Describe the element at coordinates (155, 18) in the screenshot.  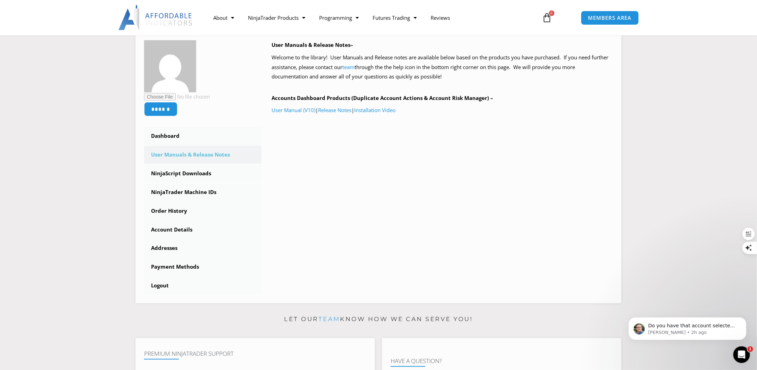
I see `img: LogoAI | Affordable Indicators – NinjaTrader` at that location.